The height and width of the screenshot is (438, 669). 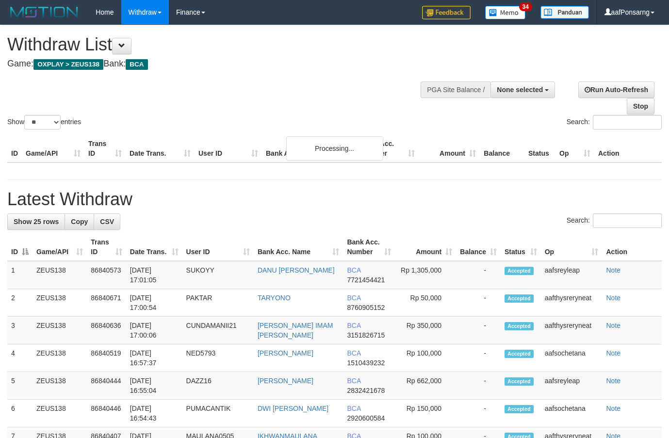 I want to click on th: Trans ID, so click(x=105, y=149).